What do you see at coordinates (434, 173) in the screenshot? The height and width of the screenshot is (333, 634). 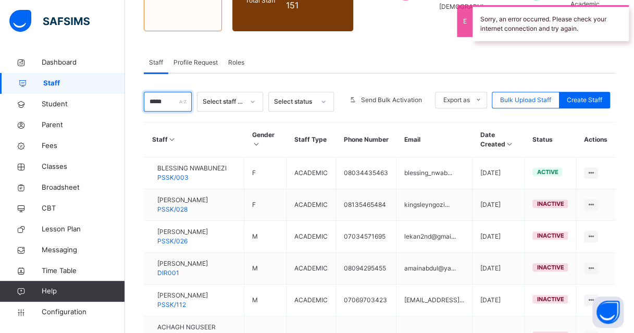 I see `td: blessing_nwab...` at bounding box center [434, 173].